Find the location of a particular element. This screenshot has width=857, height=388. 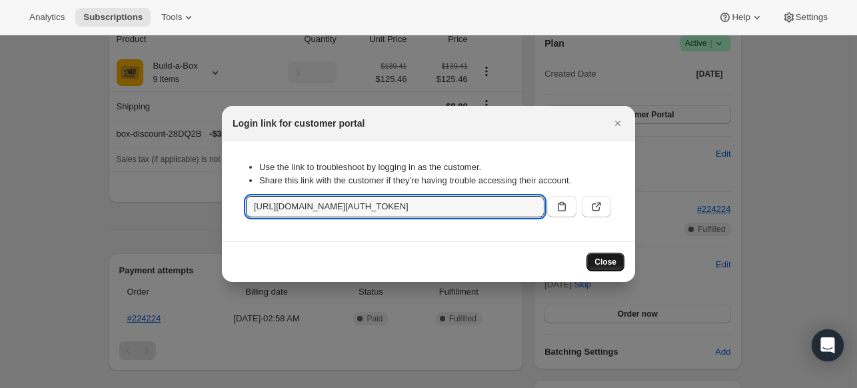

span: Tools is located at coordinates (171, 17).